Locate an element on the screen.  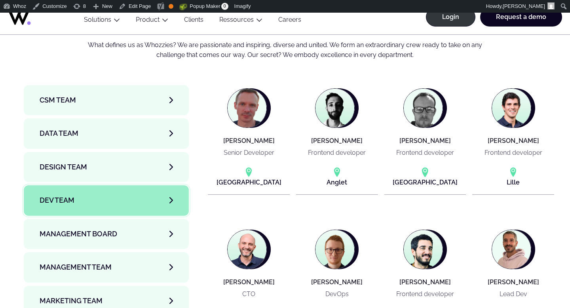
span: Management Board is located at coordinates (78, 234).